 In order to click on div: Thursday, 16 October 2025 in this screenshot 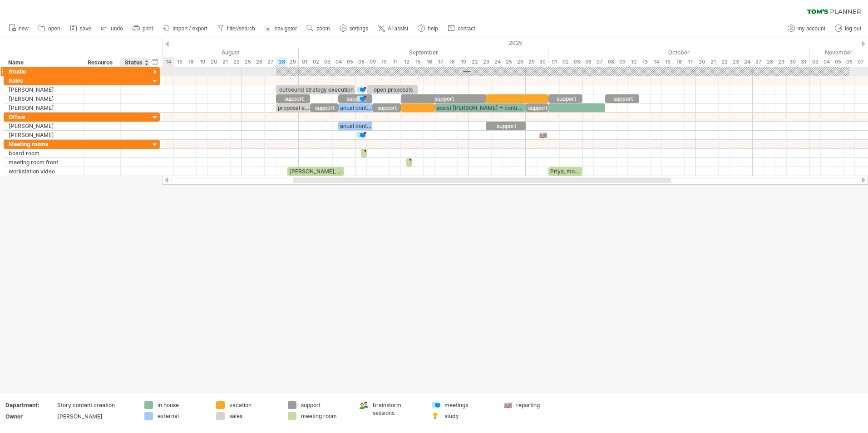, I will do `click(679, 61)`.